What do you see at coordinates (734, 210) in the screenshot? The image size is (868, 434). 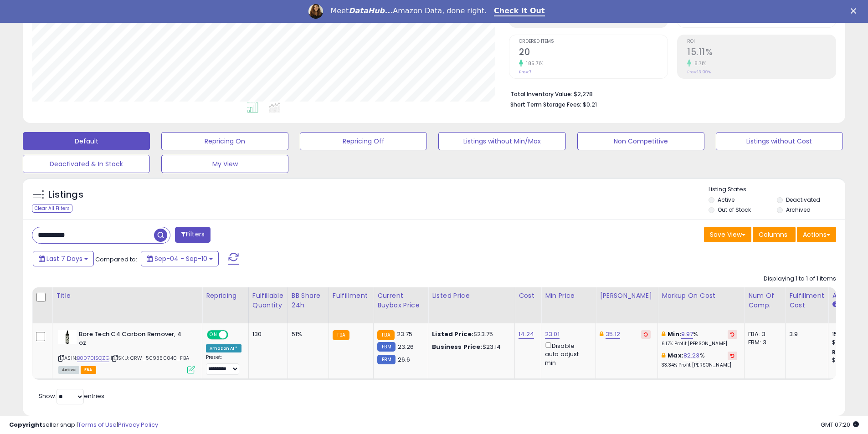 I see `label: Out of Stock` at bounding box center [734, 210].